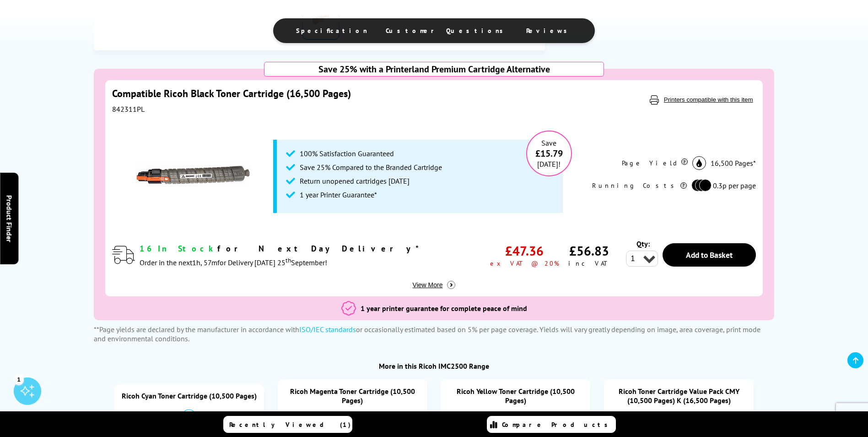 This screenshot has width=868, height=437. I want to click on span: Compare Products, so click(557, 424).